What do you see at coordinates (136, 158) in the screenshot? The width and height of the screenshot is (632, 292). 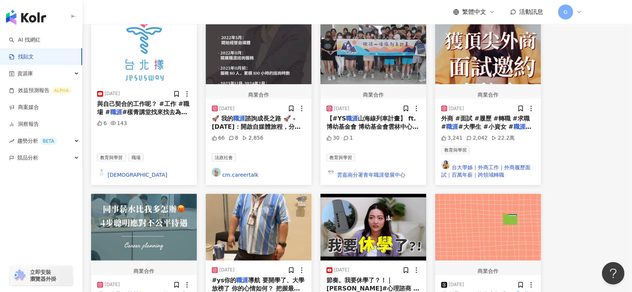 I see `span: 職場` at bounding box center [136, 158].